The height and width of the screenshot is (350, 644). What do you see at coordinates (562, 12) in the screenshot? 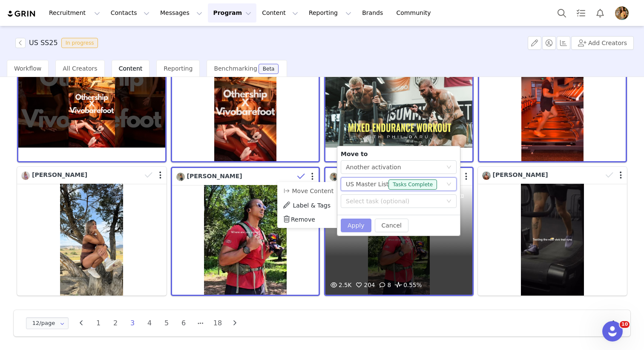
I see `button: Search` at bounding box center [562, 12].